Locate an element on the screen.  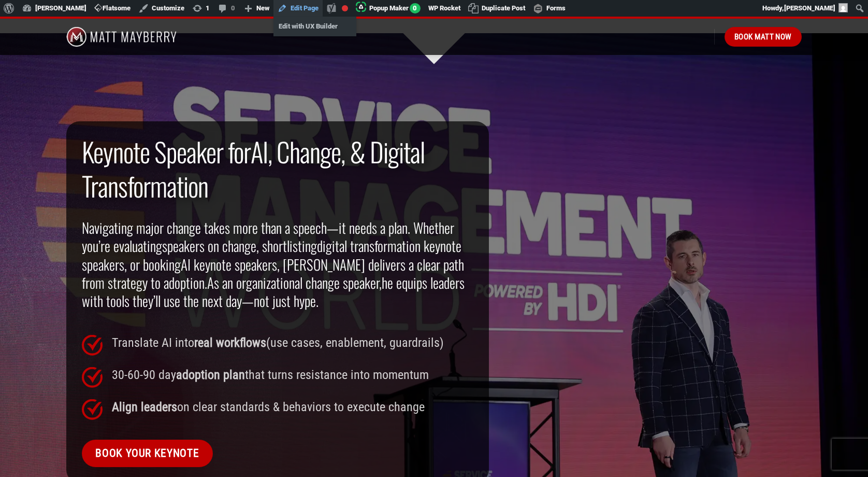
p: on clear standards & behaviors to execute change is located at coordinates (292, 406).